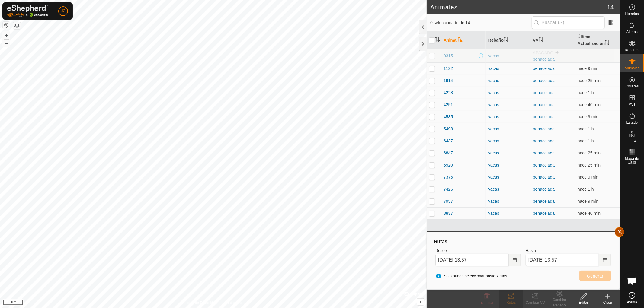 This screenshot has height=308, width=644. Describe the element at coordinates (448, 153) in the screenshot. I see `span: 6847` at that location.